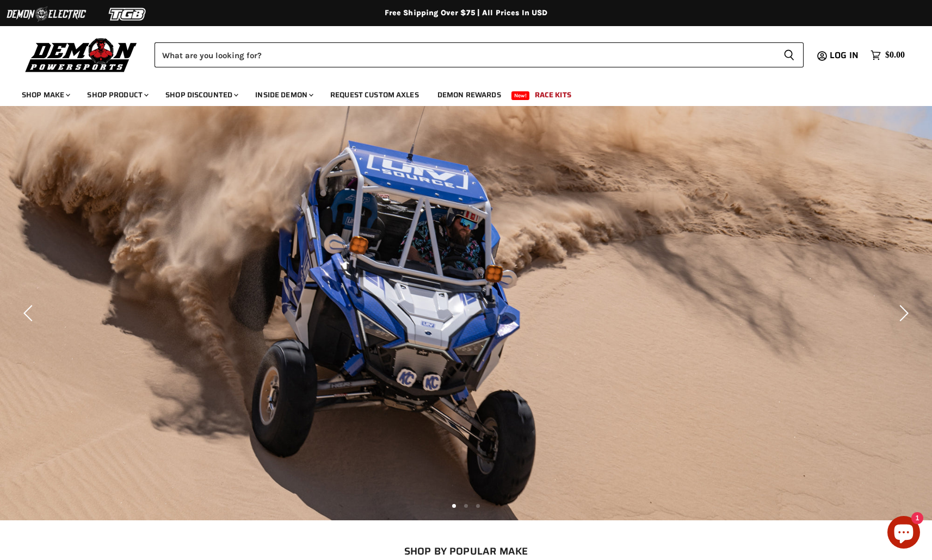 Image resolution: width=932 pixels, height=560 pixels. I want to click on form: Product, so click(478, 55).